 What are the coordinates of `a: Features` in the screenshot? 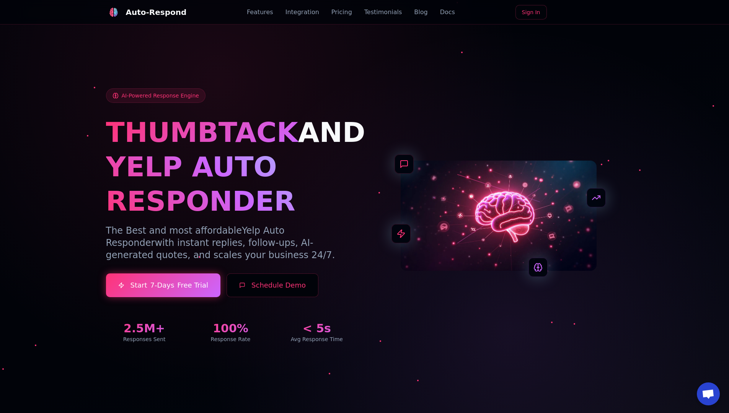 It's located at (260, 12).